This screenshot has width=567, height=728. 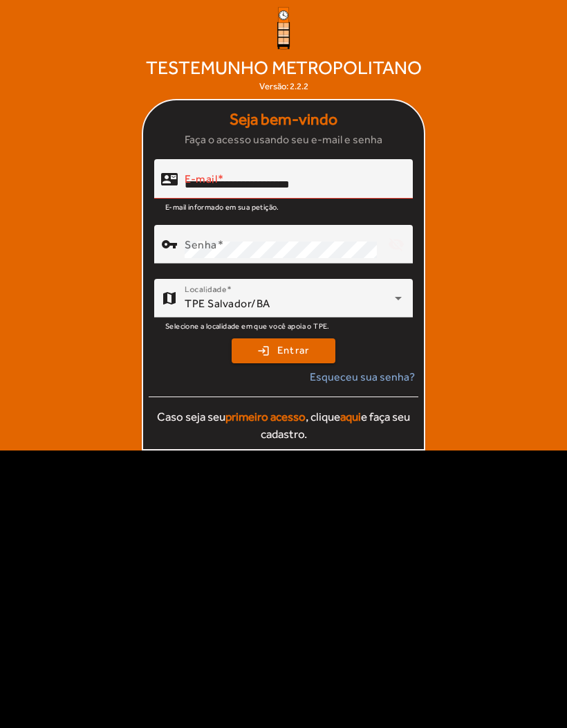 What do you see at coordinates (248, 325) in the screenshot?
I see `mat-hint: Selecione a localidade em que você apoia o TPE.` at bounding box center [248, 325].